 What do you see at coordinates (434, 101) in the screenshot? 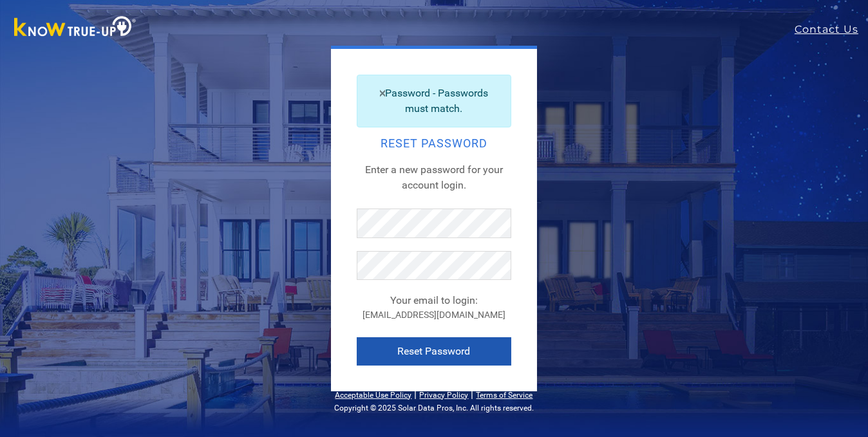
I see `div: Password - Passwords must match.` at bounding box center [434, 101].